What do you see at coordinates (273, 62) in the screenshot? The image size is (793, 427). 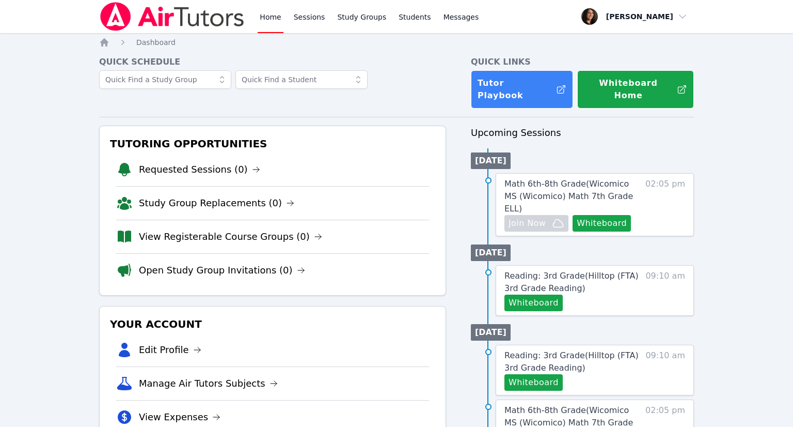 I see `h4: Quick Schedule` at bounding box center [273, 62].